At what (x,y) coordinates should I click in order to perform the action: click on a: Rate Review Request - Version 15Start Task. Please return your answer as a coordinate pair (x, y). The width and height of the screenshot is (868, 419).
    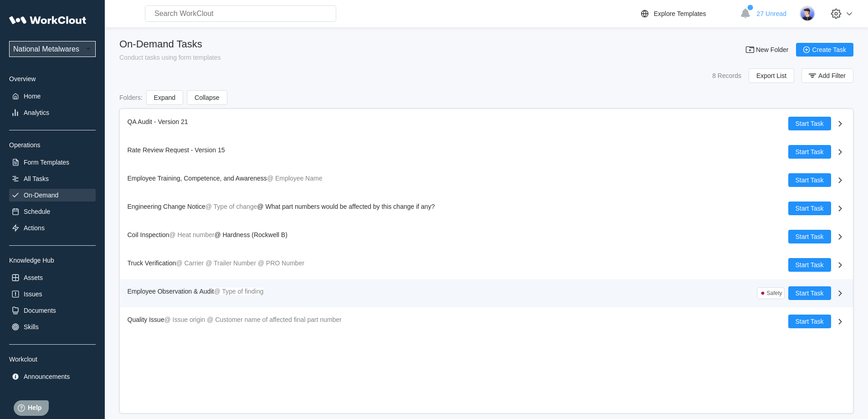
    Looking at the image, I should click on (487, 152).